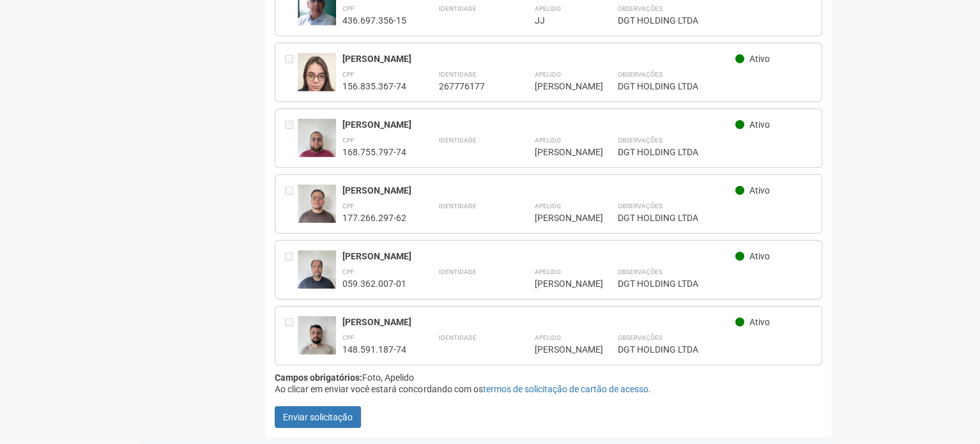  What do you see at coordinates (374, 152) in the screenshot?
I see `div: 168.755.797-74` at bounding box center [374, 152].